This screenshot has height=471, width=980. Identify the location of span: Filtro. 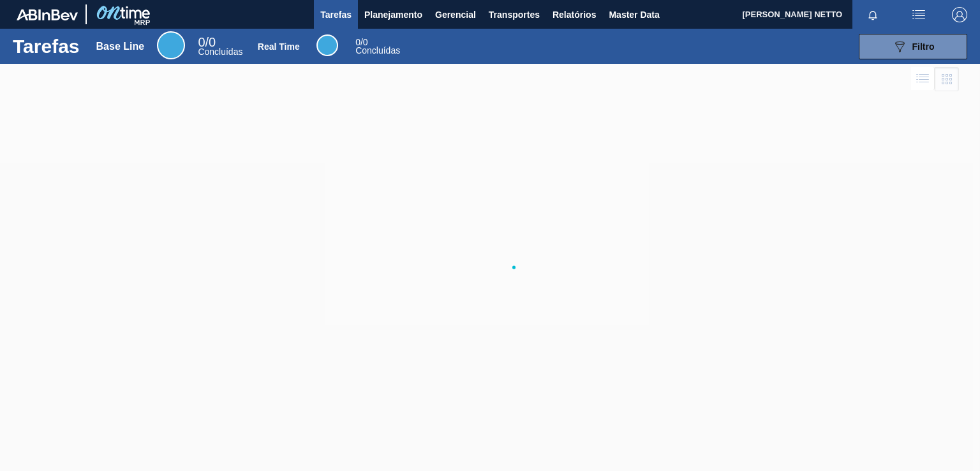
(923, 47).